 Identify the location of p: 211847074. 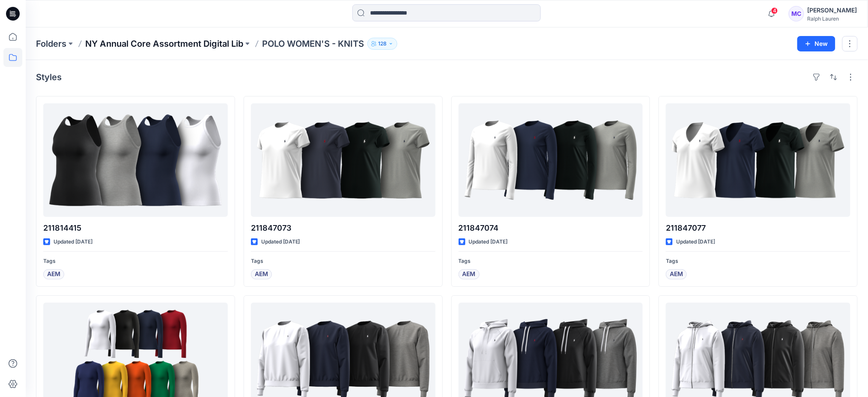
(551, 228).